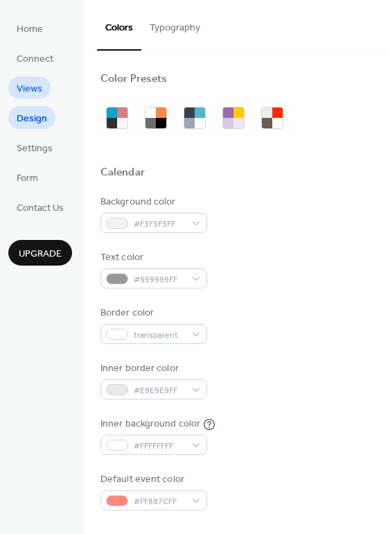 The image size is (388, 534). I want to click on span: Upgrade, so click(40, 254).